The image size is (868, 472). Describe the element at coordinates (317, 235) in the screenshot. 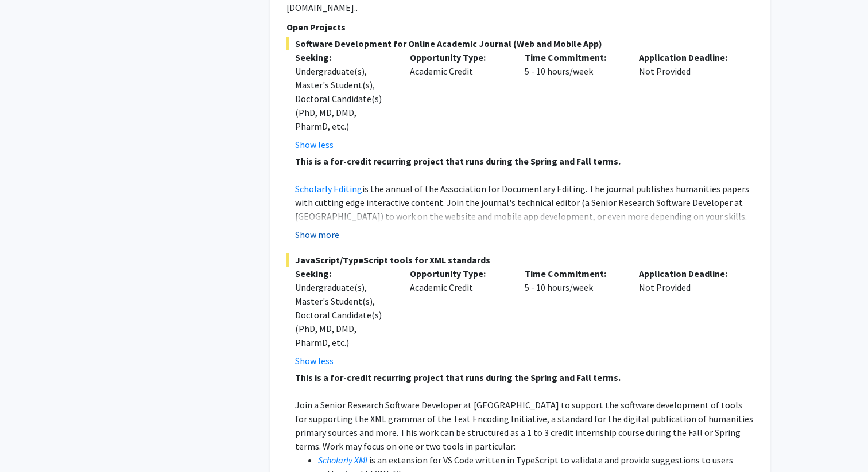

I see `button: Show more` at that location.